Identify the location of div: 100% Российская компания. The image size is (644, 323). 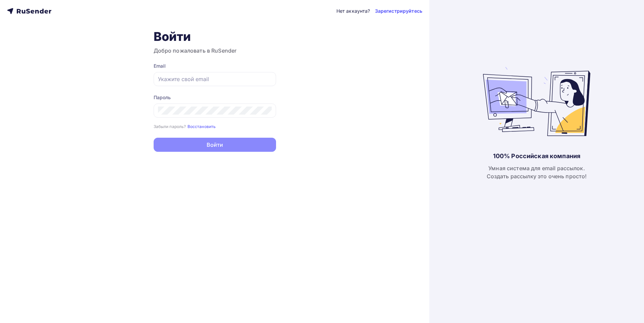
(537, 156).